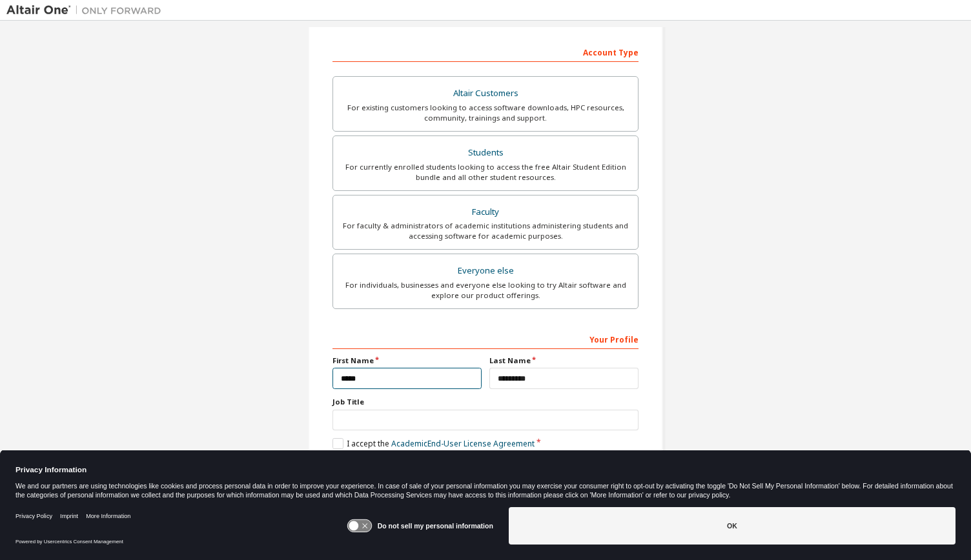 Image resolution: width=971 pixels, height=560 pixels. Describe the element at coordinates (486, 291) in the screenshot. I see `div: For individuals, businesses and everyone else looking to try Altair software and explore our prod...` at that location.